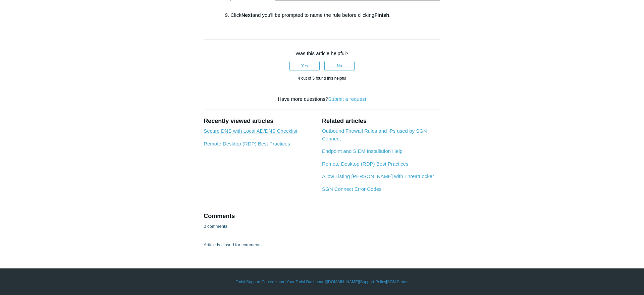 Image resolution: width=644 pixels, height=295 pixels. What do you see at coordinates (322, 53) in the screenshot?
I see `span: Was this article helpful?` at bounding box center [322, 53].